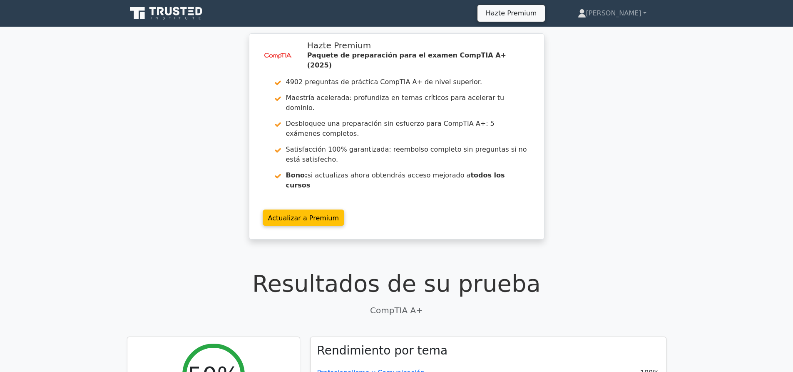 This screenshot has height=372, width=793. Describe the element at coordinates (396, 310) in the screenshot. I see `font: CompTIA A+` at that location.